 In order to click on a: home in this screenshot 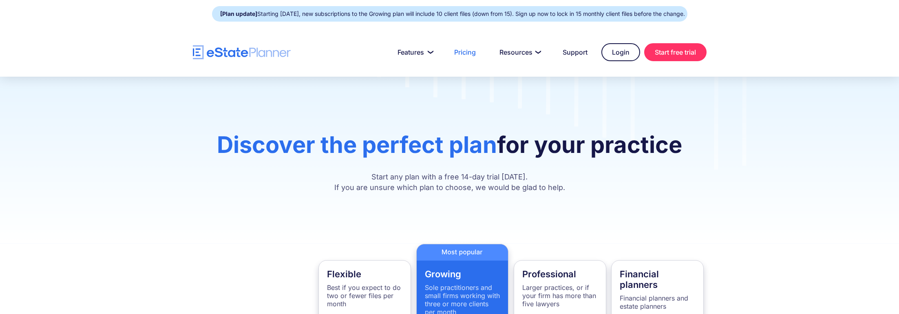, I will do `click(242, 52)`.